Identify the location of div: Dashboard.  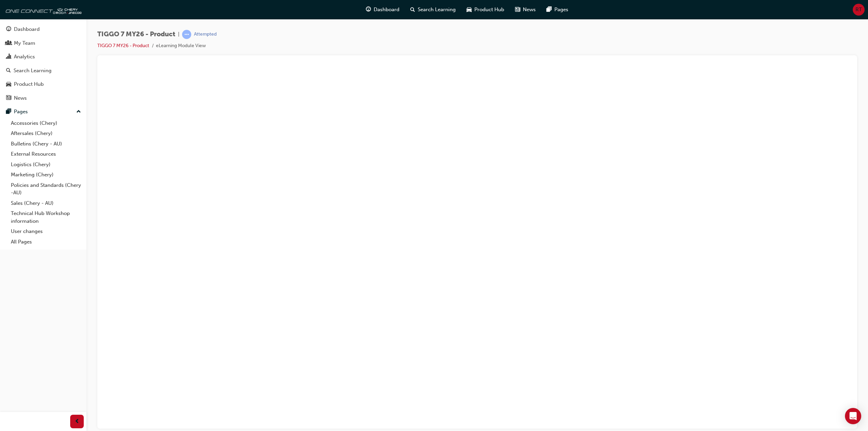
(27, 29).